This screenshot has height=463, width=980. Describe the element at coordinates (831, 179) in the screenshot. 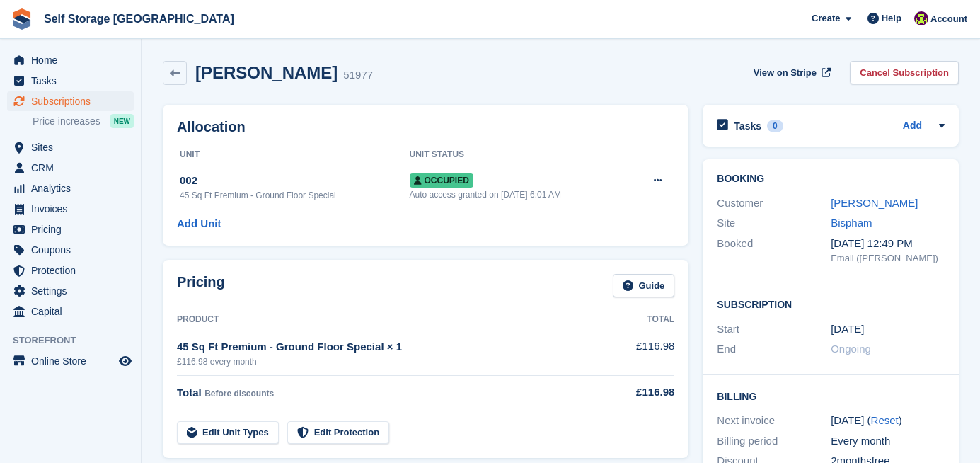

I see `h2: Booking` at that location.